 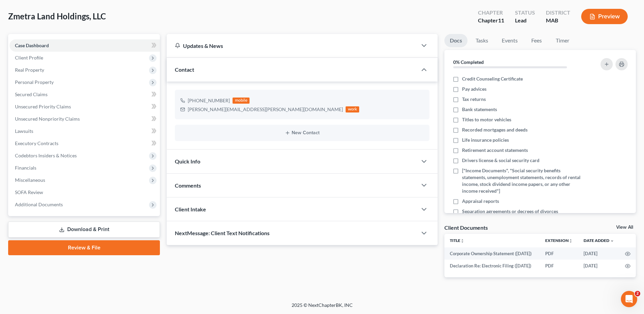 What do you see at coordinates (190, 209) in the screenshot?
I see `span: Client Intake` at bounding box center [190, 209].